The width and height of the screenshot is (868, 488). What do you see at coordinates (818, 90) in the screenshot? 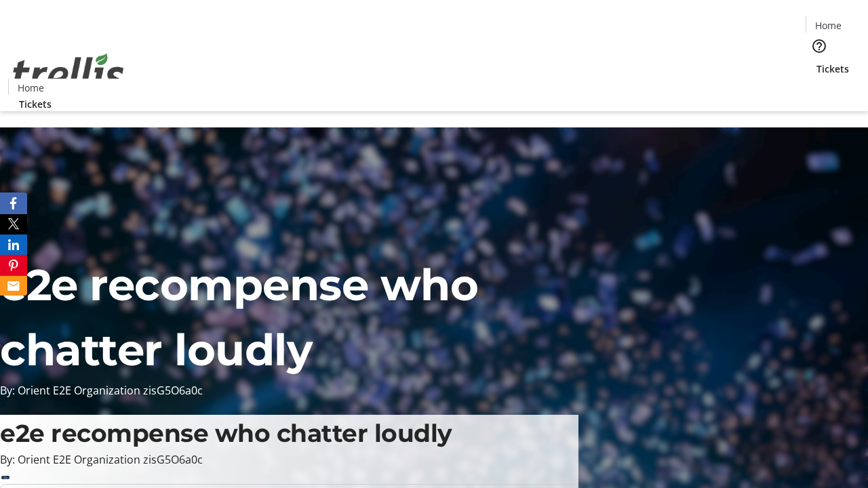
I see `button: Cart` at bounding box center [818, 90].